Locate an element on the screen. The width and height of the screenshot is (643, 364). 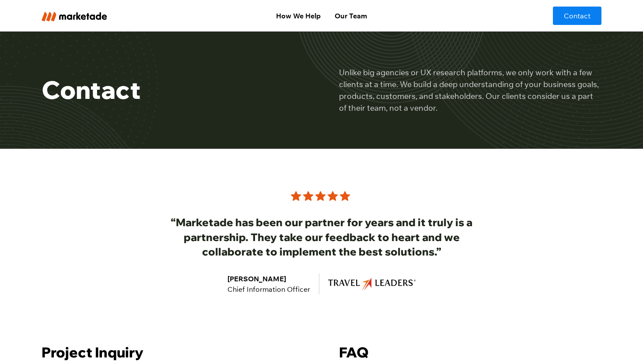
a: home is located at coordinates (100, 15).